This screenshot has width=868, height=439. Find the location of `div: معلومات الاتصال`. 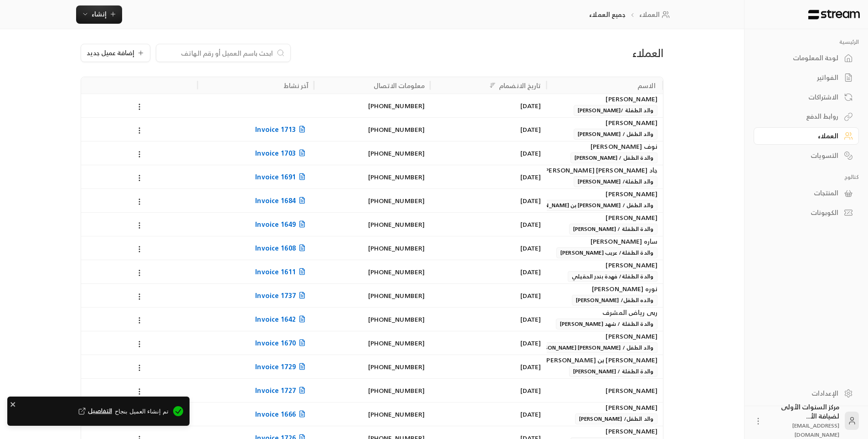

div: معلومات الاتصال is located at coordinates (399, 85).